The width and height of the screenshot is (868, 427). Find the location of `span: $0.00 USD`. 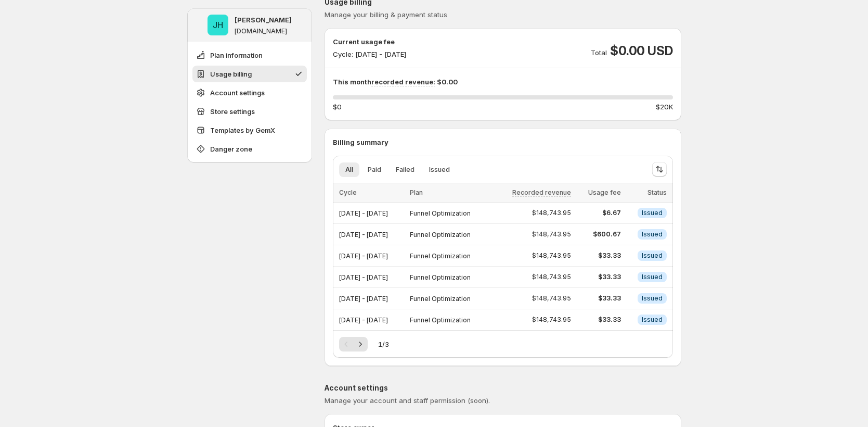

span: $0.00 USD is located at coordinates (641, 51).